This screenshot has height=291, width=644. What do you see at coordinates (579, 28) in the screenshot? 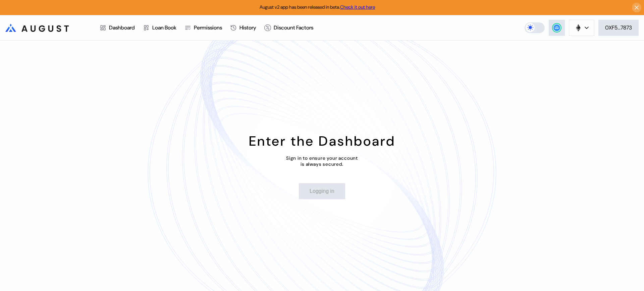
I see `img: chain logo` at bounding box center [579, 28].